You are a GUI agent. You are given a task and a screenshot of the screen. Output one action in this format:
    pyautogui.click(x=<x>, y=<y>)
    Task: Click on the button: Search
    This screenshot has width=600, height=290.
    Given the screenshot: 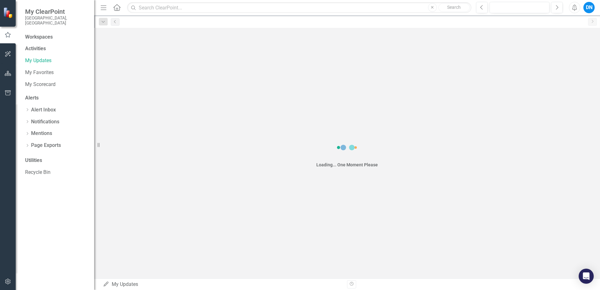 What is the action you would take?
    pyautogui.click(x=454, y=8)
    